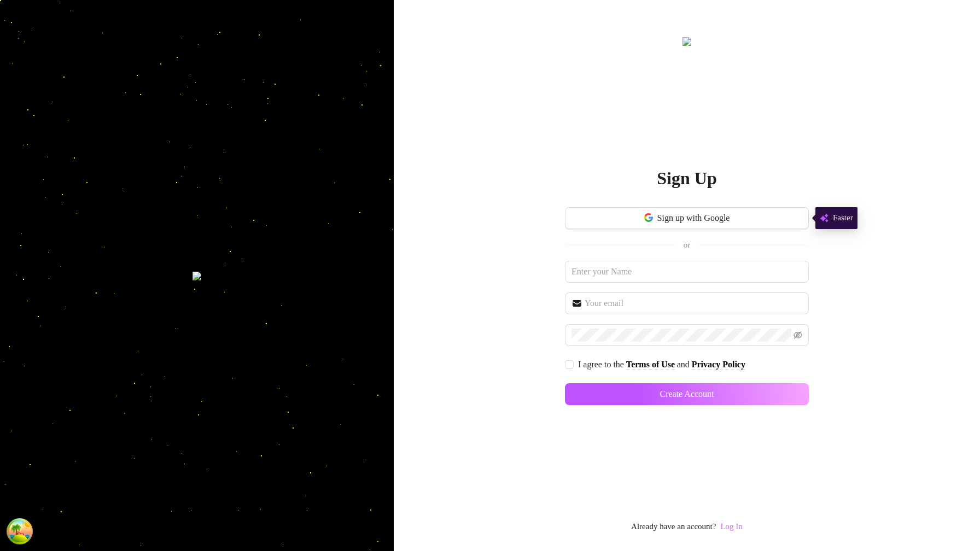  What do you see at coordinates (824, 218) in the screenshot?
I see `img: svg%3e` at bounding box center [824, 218].